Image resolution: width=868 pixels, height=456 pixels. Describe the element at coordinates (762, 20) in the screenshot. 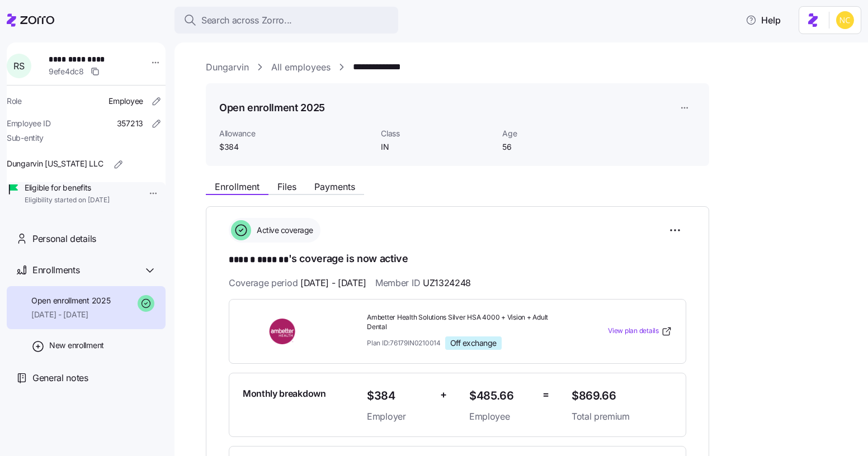

I see `button: Help` at that location.